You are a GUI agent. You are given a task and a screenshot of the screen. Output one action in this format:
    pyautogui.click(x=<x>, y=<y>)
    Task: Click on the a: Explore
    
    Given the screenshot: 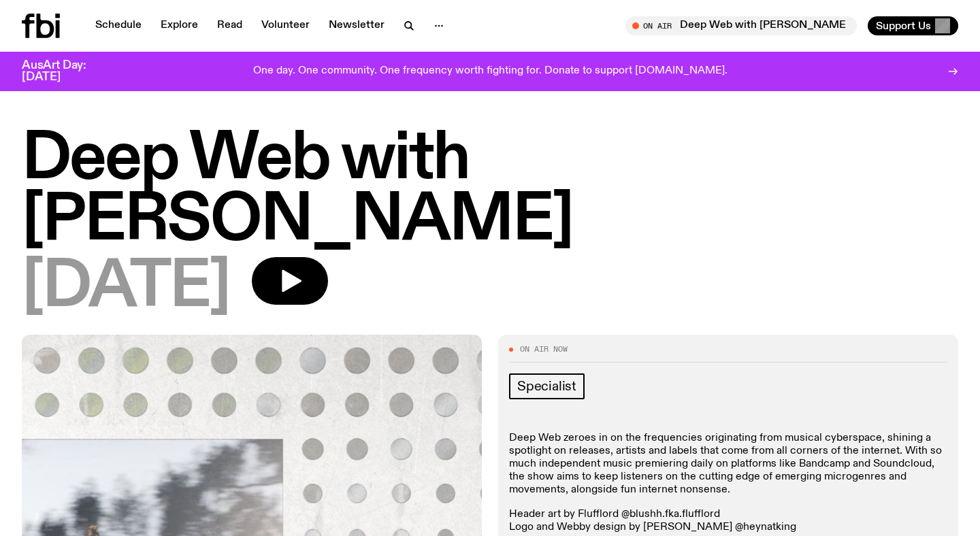 What is the action you would take?
    pyautogui.click(x=179, y=25)
    